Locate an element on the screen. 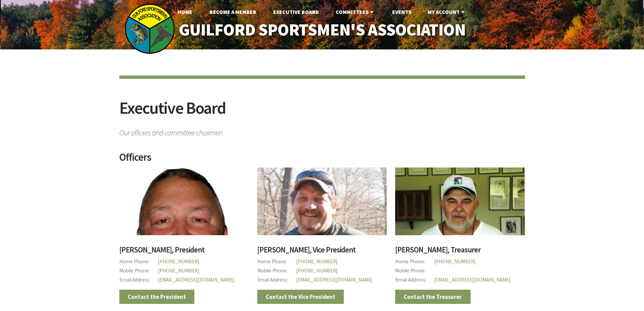  a: Committees is located at coordinates (355, 12).